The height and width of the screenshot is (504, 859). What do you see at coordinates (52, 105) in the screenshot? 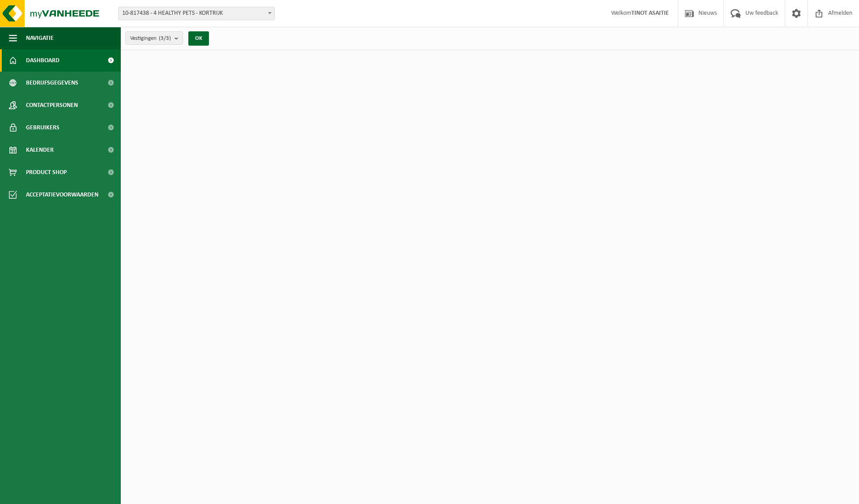
I see `span: Contactpersonen` at bounding box center [52, 105].